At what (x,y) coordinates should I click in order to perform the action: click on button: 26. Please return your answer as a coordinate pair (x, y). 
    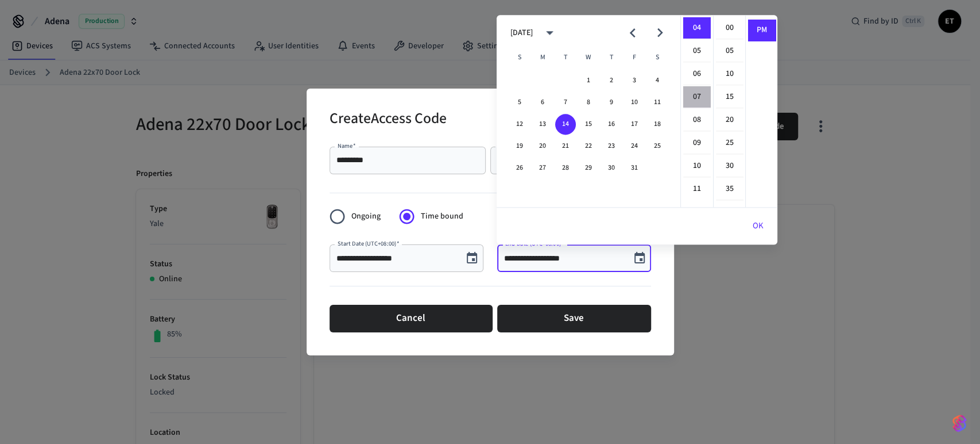
    Looking at the image, I should click on (519, 168).